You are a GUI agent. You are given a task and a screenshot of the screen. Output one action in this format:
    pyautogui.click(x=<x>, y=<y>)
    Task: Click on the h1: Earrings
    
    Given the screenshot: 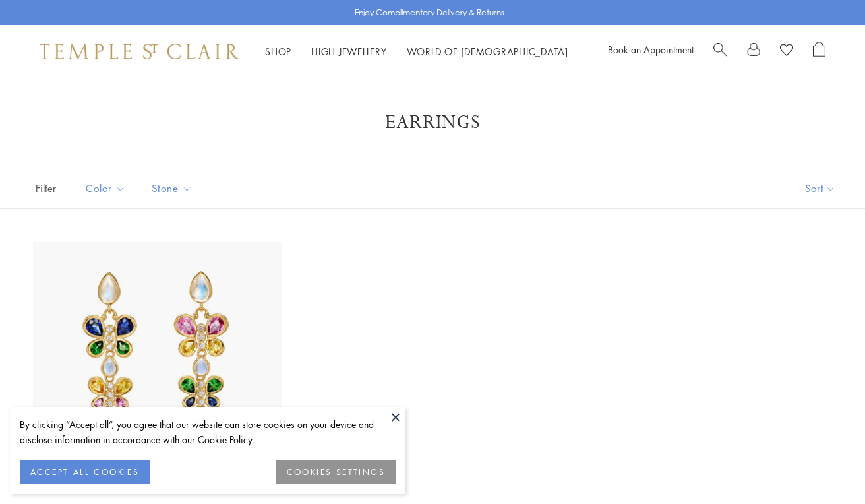 What is the action you would take?
    pyautogui.click(x=432, y=123)
    